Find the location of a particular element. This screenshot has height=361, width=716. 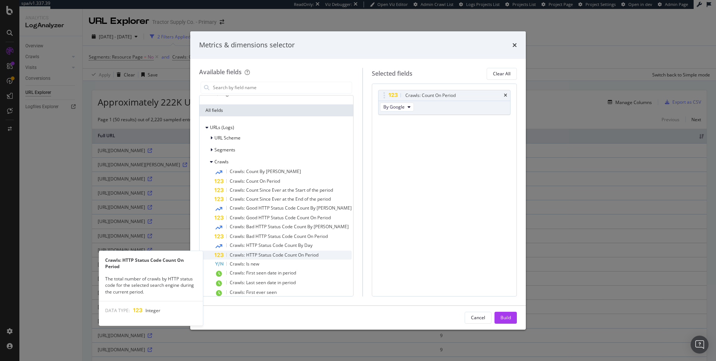

div: Selected fields is located at coordinates (392, 73).